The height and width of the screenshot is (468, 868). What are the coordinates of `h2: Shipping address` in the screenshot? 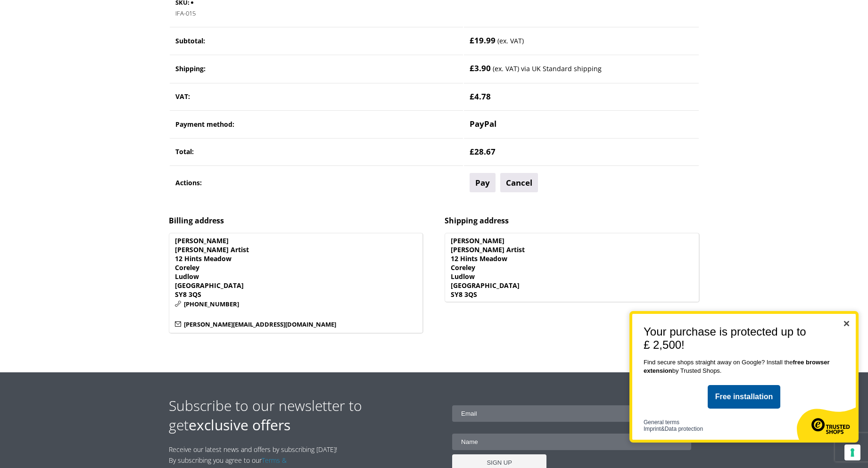 It's located at (572, 220).